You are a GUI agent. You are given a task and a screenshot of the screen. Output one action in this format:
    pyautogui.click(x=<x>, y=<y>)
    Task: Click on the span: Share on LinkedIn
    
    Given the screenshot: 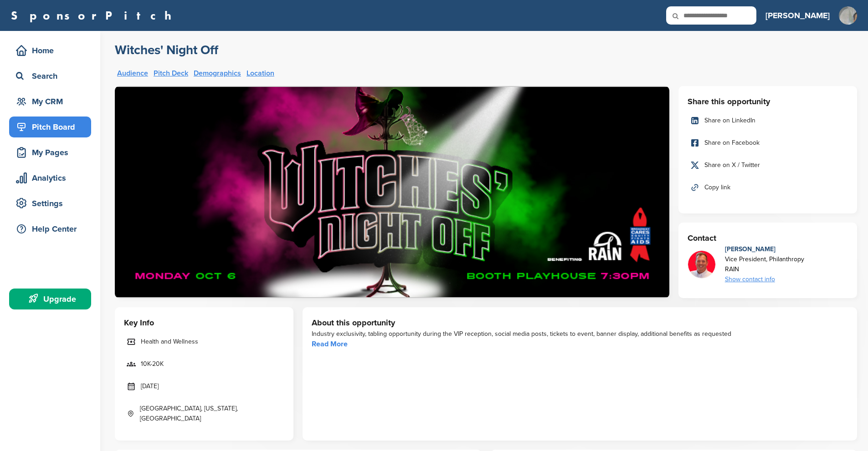 What is the action you would take?
    pyautogui.click(x=730, y=121)
    